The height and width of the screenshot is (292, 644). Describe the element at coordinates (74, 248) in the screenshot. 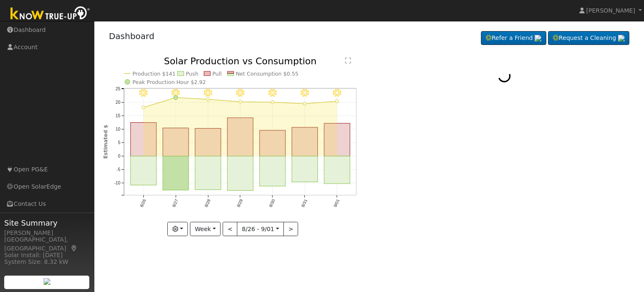

I see `a: Map` at that location.